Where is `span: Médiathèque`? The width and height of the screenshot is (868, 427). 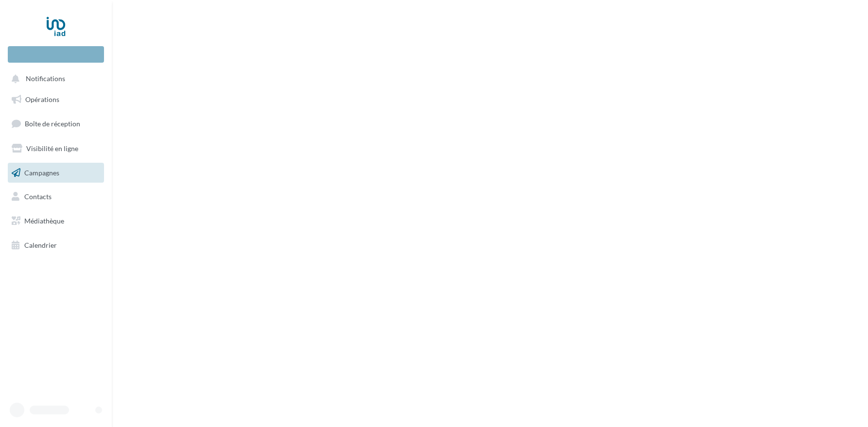 span: Médiathèque is located at coordinates (44, 221).